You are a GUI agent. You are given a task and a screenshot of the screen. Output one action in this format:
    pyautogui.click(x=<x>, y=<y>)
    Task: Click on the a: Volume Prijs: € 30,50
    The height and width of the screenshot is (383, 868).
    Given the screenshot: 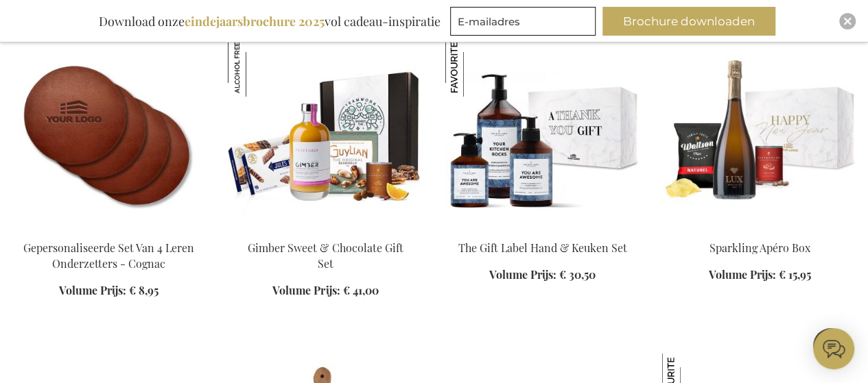 What is the action you would take?
    pyautogui.click(x=542, y=275)
    